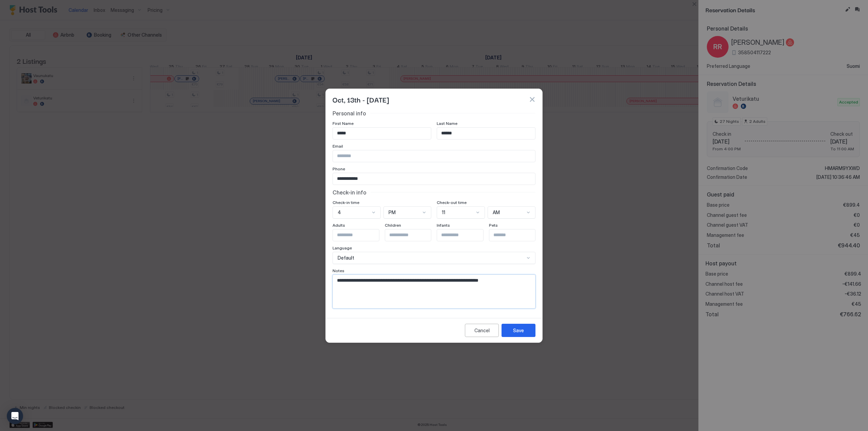 This screenshot has height=431, width=868. Describe the element at coordinates (15, 416) in the screenshot. I see `div: Open Intercom Messenger` at that location.